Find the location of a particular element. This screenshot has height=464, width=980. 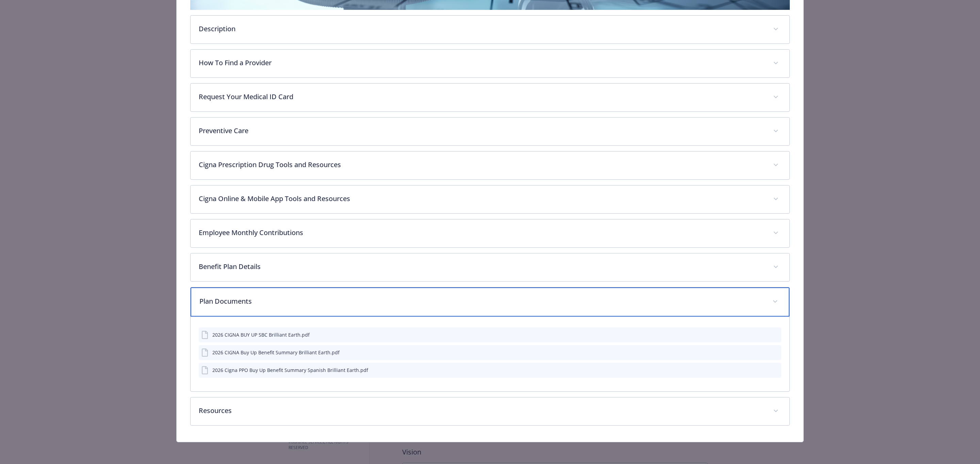

div: Cigna Prescription Drug Tools and Resources is located at coordinates (490, 166).